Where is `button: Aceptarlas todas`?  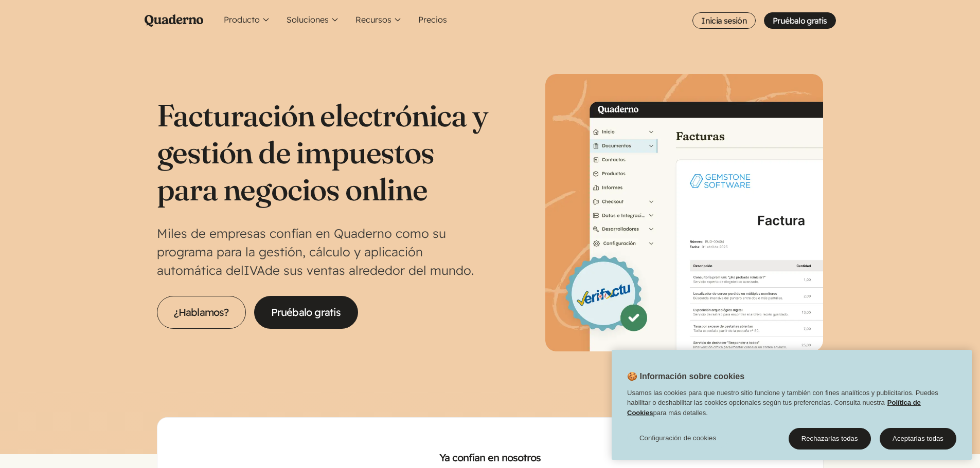
button: Aceptarlas todas is located at coordinates (917, 439).